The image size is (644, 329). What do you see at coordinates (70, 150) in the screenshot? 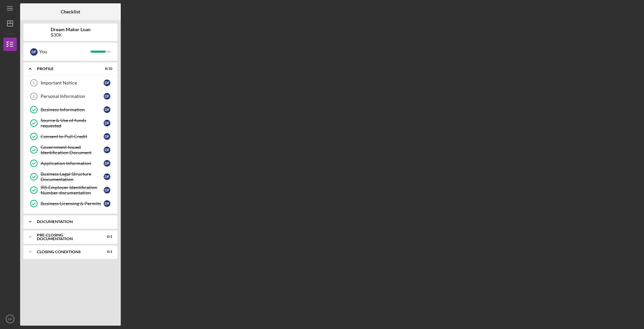
I see `a: Government Issued Identification DocumentDF` at bounding box center [70, 150].